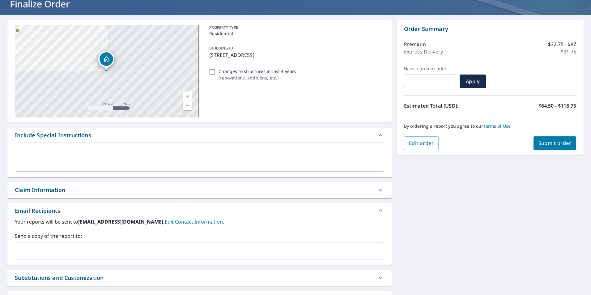 The image size is (591, 295). I want to click on p: Changes to structures in last 4 years, so click(257, 71).